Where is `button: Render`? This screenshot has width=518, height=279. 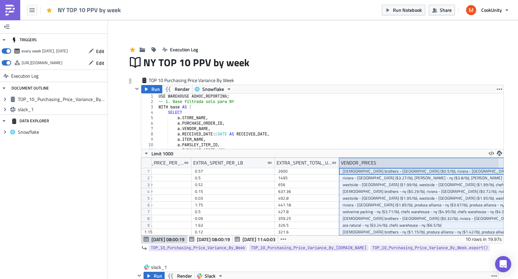
button: Render is located at coordinates (177, 89).